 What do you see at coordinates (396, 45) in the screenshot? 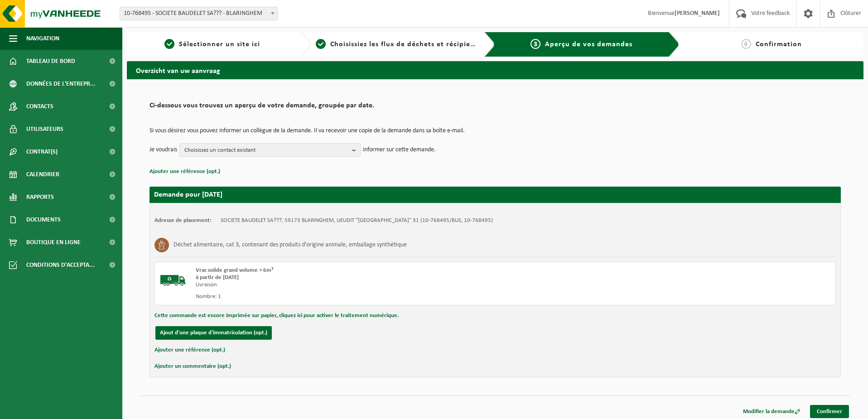
I see `a: 2Choisissiez les flux de déchets et récipients` at bounding box center [396, 45].